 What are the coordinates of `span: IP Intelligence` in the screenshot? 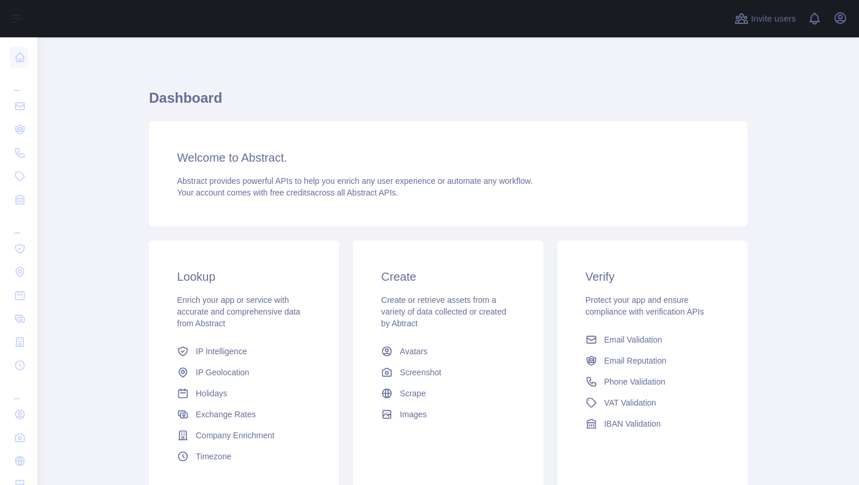 It's located at (221, 352).